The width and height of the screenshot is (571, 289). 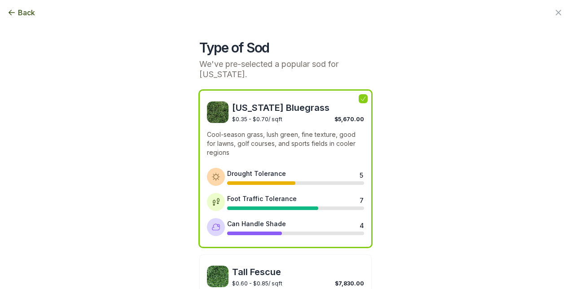 I want to click on span: $0.60 - $0.85 / sqft, so click(x=257, y=283).